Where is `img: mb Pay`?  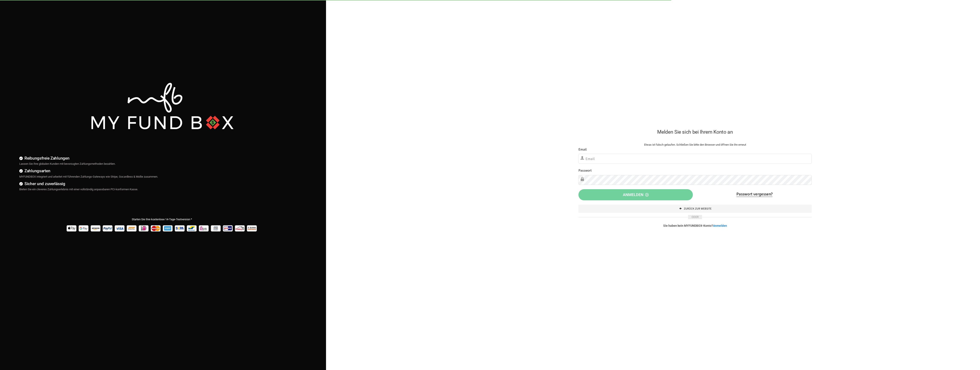 img: mb Pay is located at coordinates (216, 228).